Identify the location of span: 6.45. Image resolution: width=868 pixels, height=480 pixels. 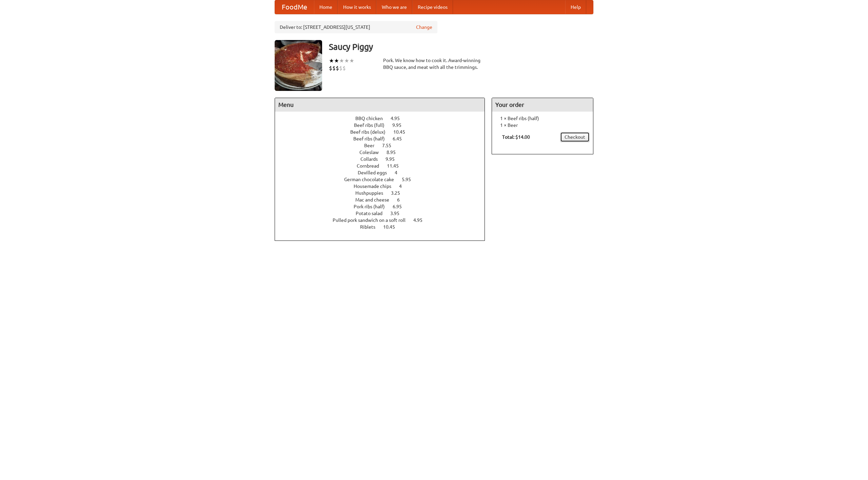
(400, 139).